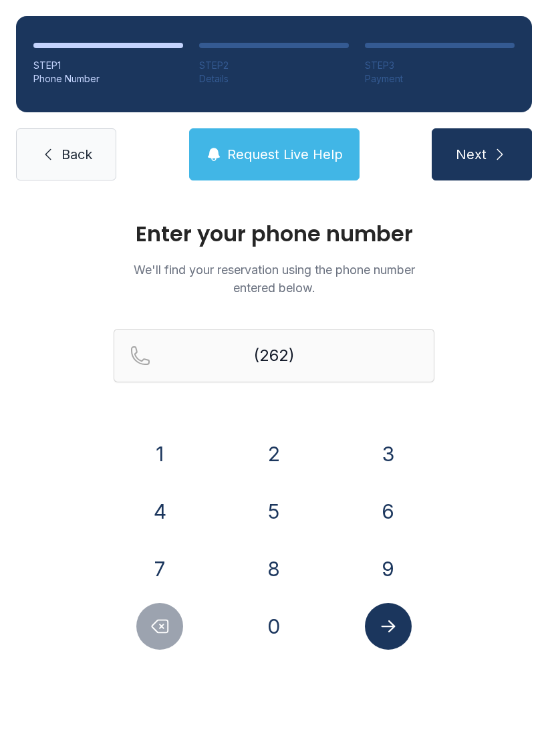 The height and width of the screenshot is (756, 548). What do you see at coordinates (274, 512) in the screenshot?
I see `button: 5` at bounding box center [274, 512].